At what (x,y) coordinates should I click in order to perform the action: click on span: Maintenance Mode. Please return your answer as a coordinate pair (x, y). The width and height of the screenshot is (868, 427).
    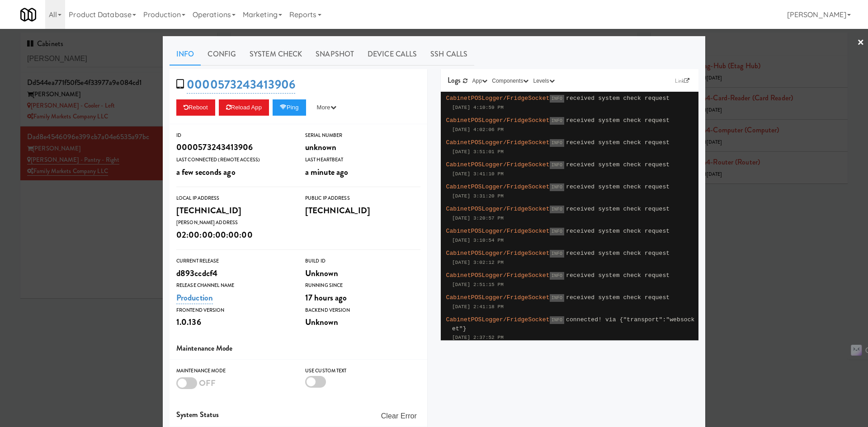
    Looking at the image, I should click on (204, 348).